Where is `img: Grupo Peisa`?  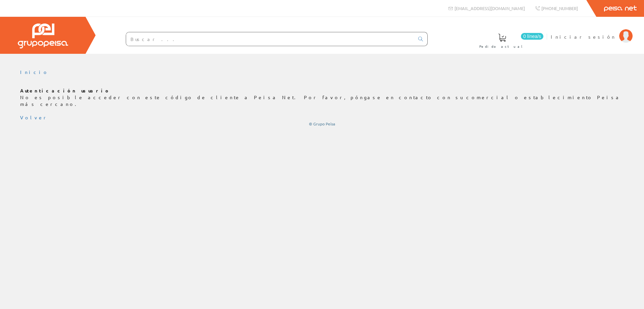
img: Grupo Peisa is located at coordinates (43, 36).